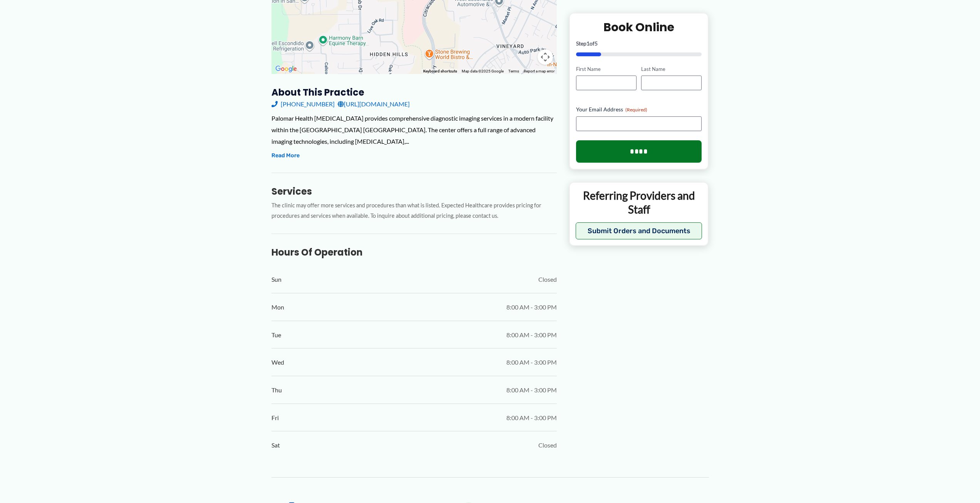 The width and height of the screenshot is (980, 503). I want to click on a: Open this area in Google Maps (opens a new window), so click(286, 69).